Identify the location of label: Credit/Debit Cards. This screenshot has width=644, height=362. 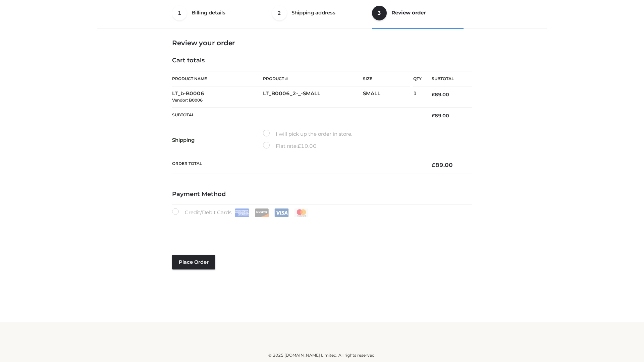
(241, 212).